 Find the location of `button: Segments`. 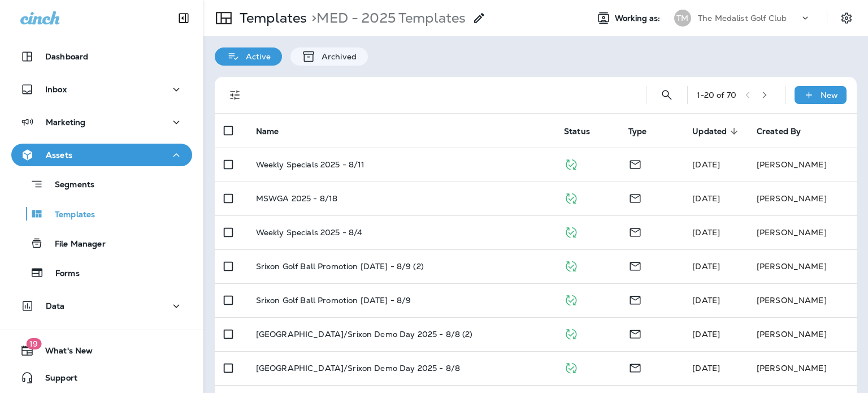

button: Segments is located at coordinates (101, 184).